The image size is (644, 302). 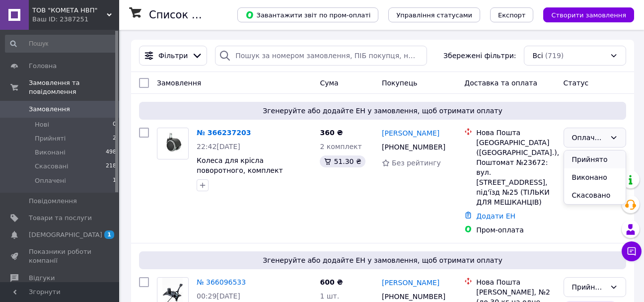 What do you see at coordinates (512, 15) in the screenshot?
I see `span: Експорт` at bounding box center [512, 15].